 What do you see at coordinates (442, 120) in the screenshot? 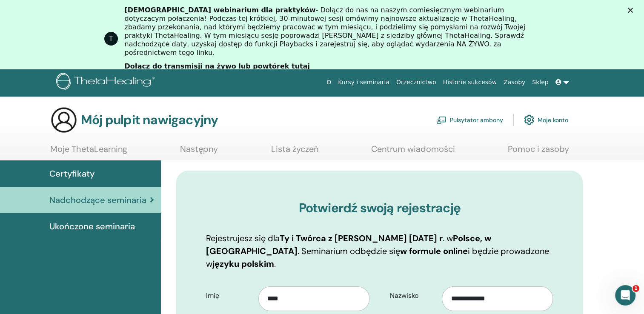
I see `img: chalkboard-teacher.svg` at bounding box center [442, 120].